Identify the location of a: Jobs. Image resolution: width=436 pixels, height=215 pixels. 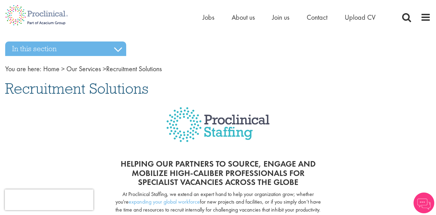
(208, 17).